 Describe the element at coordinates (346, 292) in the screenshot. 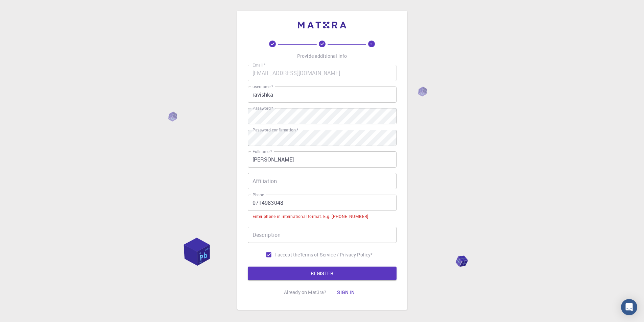

I see `a: Sign in` at that location.